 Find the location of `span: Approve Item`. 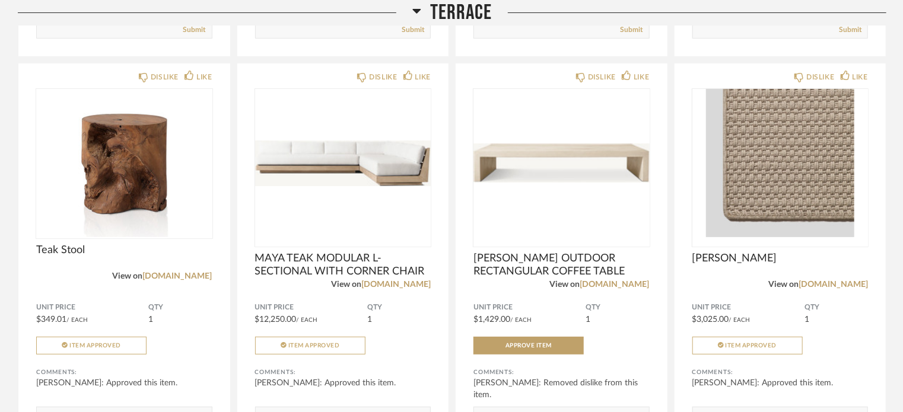

span: Approve Item is located at coordinates (529, 346).